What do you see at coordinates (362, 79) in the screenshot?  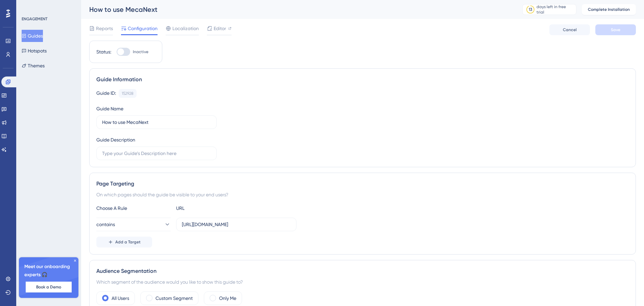 I see `div: Guide Information` at bounding box center [362, 79].